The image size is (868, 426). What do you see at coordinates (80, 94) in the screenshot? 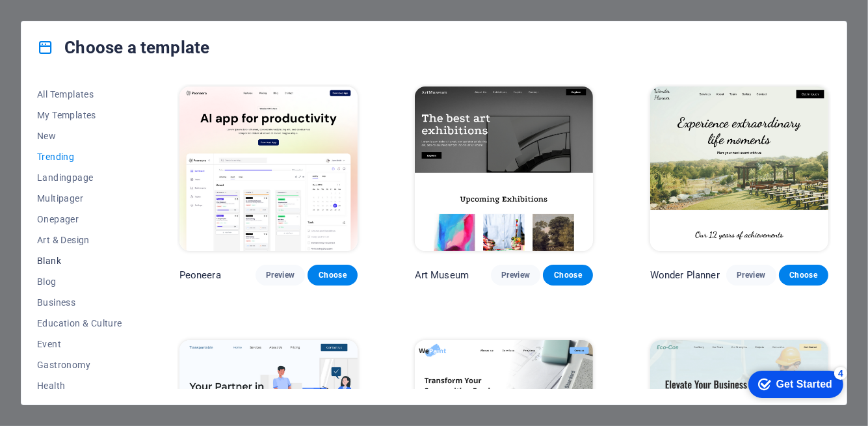
I see `span: All Templates` at bounding box center [80, 94].